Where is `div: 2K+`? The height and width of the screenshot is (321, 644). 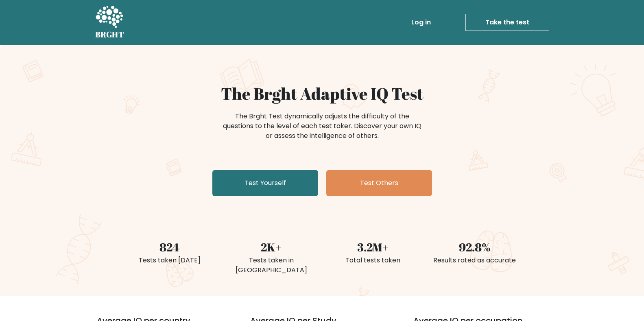 div: 2K+ is located at coordinates (271, 247).